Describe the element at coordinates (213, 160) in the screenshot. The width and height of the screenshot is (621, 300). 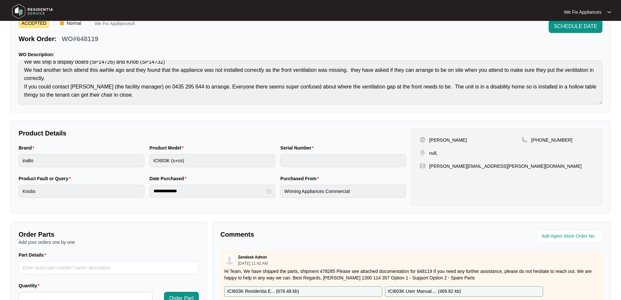
I see `input: Product Model` at that location.